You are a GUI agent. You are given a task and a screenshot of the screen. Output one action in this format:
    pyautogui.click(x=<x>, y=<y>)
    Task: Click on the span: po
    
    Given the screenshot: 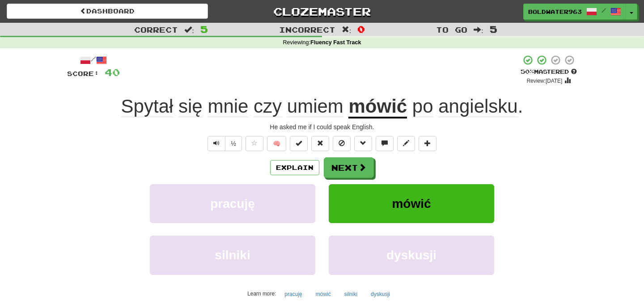 What is the action you would take?
    pyautogui.click(x=423, y=106)
    